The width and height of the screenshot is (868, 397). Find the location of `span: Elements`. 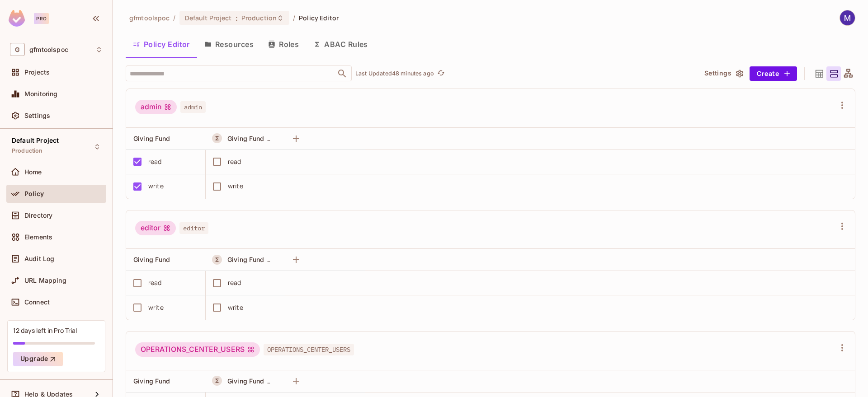

span: Elements is located at coordinates (39, 237).